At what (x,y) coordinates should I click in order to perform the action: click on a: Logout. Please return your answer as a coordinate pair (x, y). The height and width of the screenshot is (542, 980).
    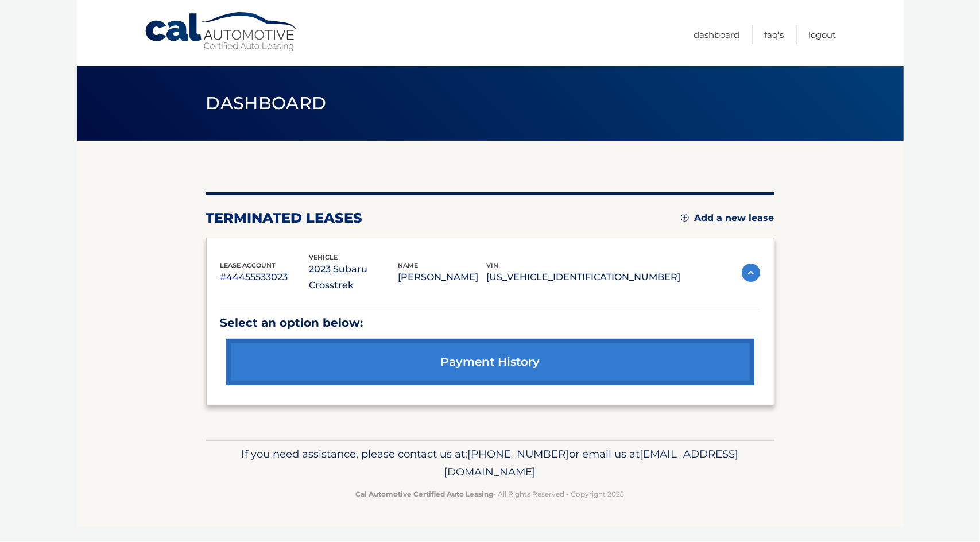
    Looking at the image, I should click on (823, 34).